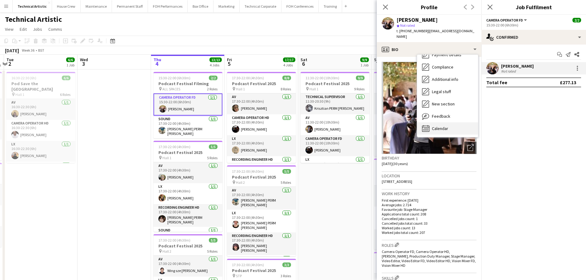  What do you see at coordinates (335, 118) in the screenshot?
I see `app-job-card: 11:30-22:00 (10h30m)9/9Podcast Festival 2025 Hall 19 RolesTechnical Supervisor1/111:30-20:30 (9h)...` at bounding box center [335, 118].